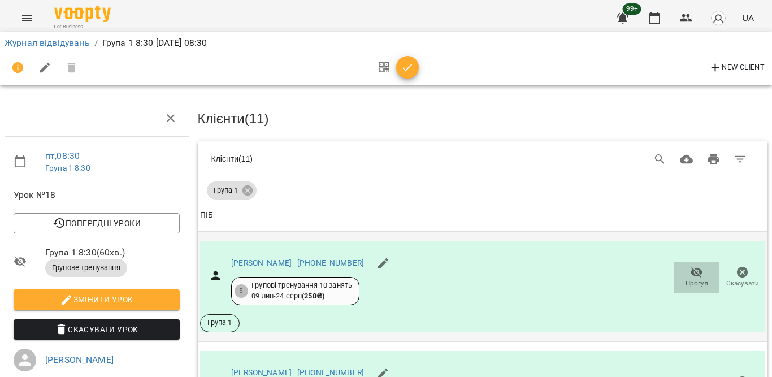  What do you see at coordinates (483, 159) in the screenshot?
I see `div: Table Toolbar` at bounding box center [483, 159].